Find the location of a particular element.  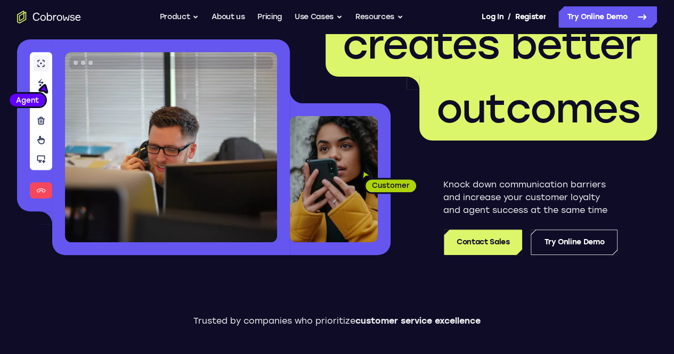

button: Product is located at coordinates (180, 17).